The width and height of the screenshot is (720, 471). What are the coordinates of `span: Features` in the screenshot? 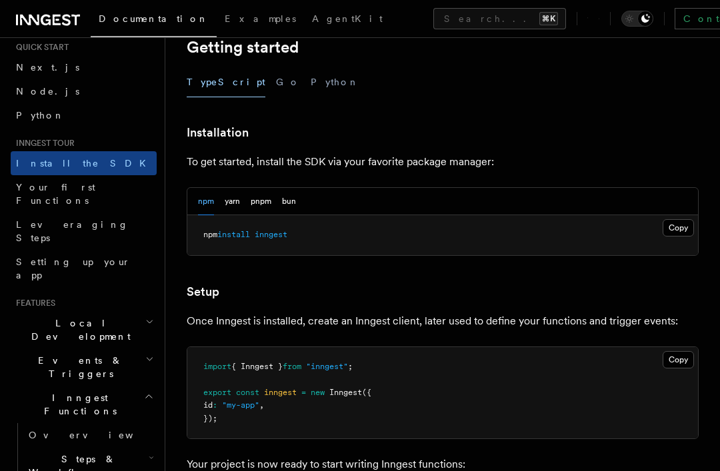 It's located at (33, 303).